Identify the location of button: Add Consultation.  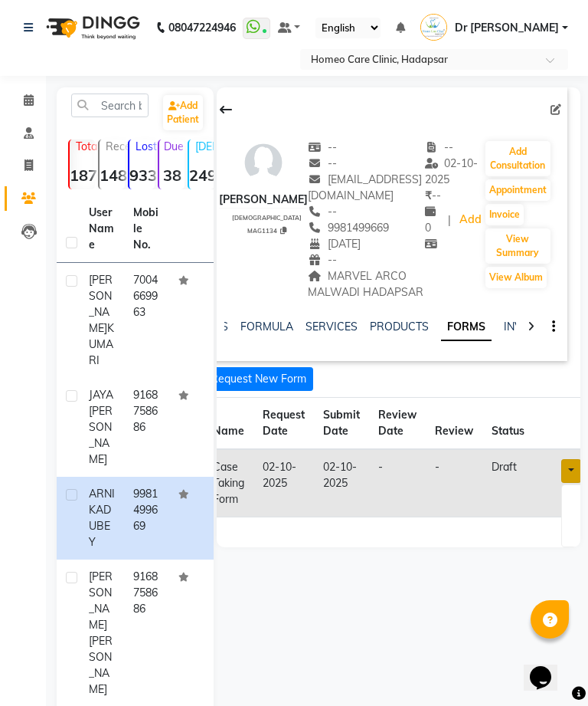
(517, 159).